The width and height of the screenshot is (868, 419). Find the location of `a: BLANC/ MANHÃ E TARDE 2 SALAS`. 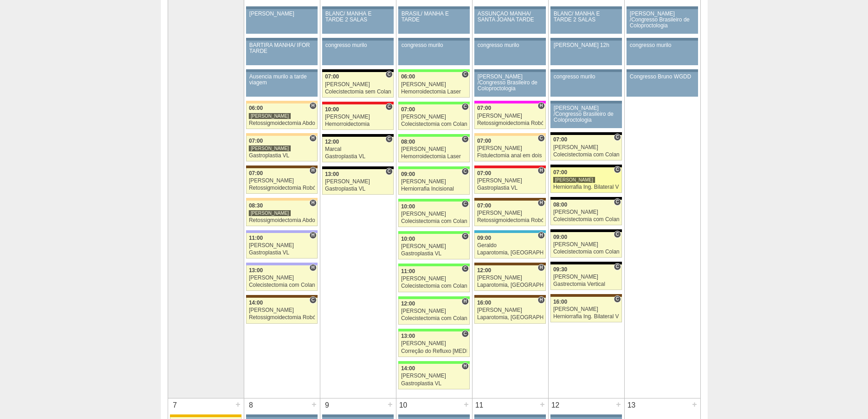

a: BLANC/ MANHÃ E TARDE 2 SALAS is located at coordinates (586, 22).